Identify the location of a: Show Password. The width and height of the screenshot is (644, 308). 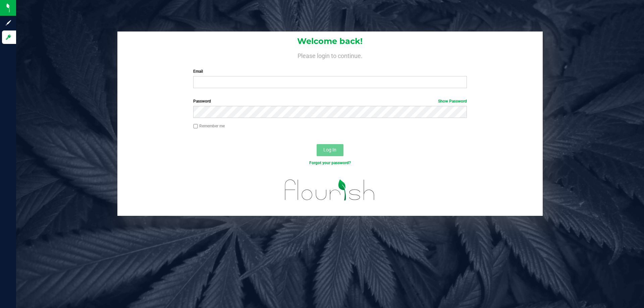
(453, 101).